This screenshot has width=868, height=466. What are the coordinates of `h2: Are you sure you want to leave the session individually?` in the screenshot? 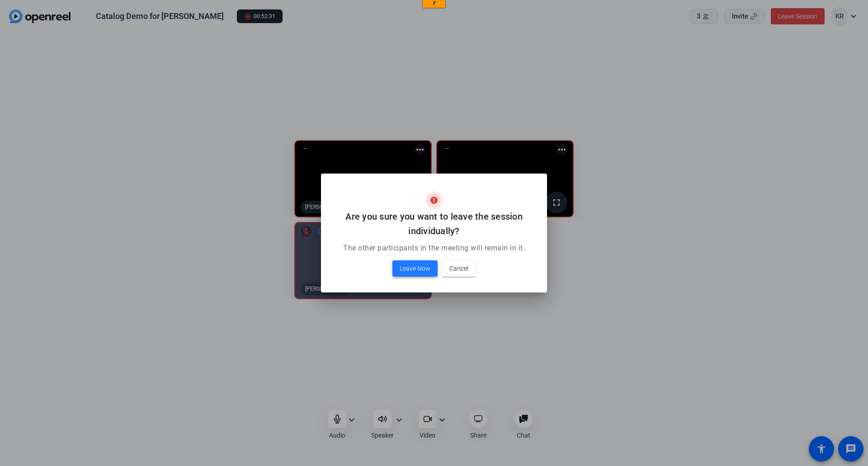 It's located at (434, 223).